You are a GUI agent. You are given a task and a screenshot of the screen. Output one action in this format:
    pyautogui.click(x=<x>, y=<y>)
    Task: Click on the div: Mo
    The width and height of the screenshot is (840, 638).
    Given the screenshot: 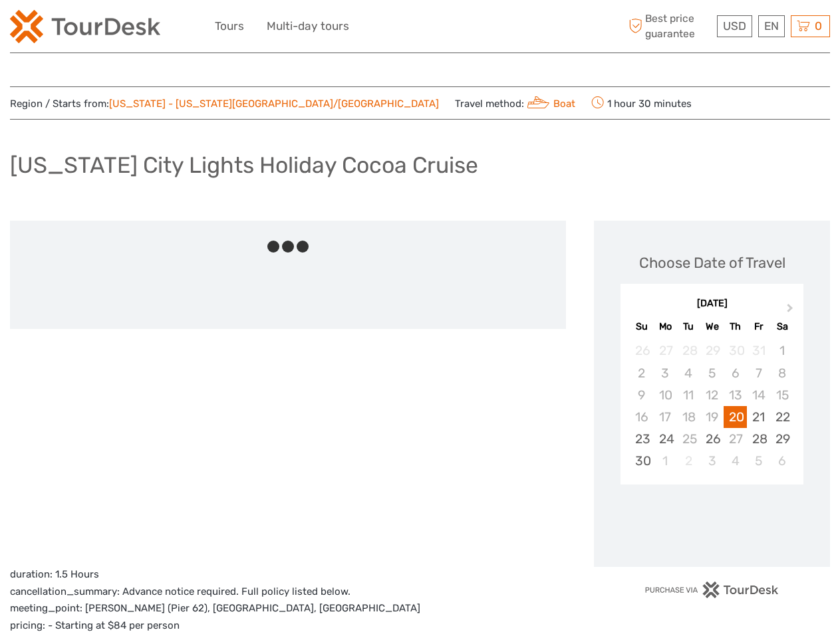 What is the action you would take?
    pyautogui.click(x=665, y=326)
    